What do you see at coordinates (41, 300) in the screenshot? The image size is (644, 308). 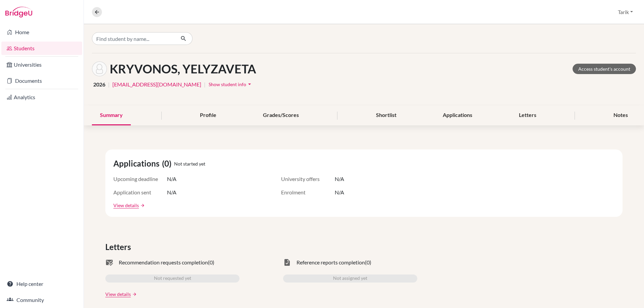 I see `a: Community` at bounding box center [41, 300].